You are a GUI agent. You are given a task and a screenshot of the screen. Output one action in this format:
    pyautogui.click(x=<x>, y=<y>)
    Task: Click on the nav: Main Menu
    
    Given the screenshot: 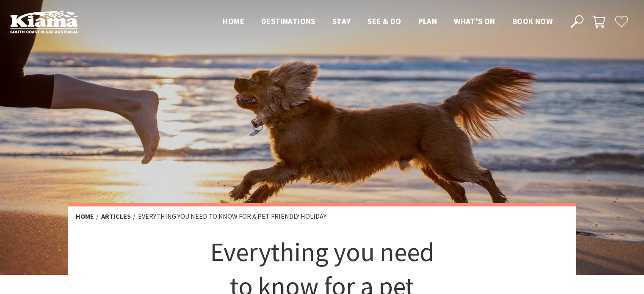 What is the action you would take?
    pyautogui.click(x=387, y=22)
    